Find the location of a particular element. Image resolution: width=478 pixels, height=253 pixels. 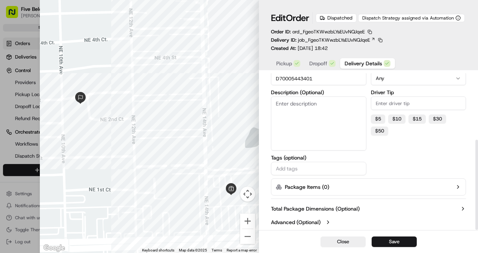

div: Dispatched is located at coordinates (336, 18).